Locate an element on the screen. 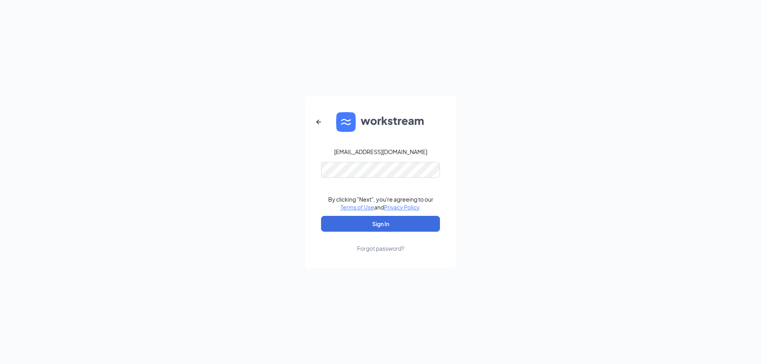 The width and height of the screenshot is (761, 364). div: By clicking "Next", you're agreeing to our and . is located at coordinates (381, 203).